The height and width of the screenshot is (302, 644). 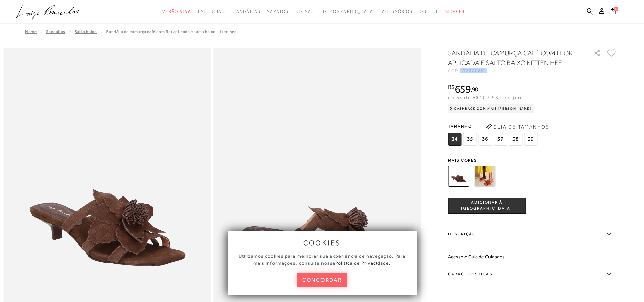 What do you see at coordinates (56, 32) in the screenshot?
I see `a: SANDÁLIAS` at bounding box center [56, 32].